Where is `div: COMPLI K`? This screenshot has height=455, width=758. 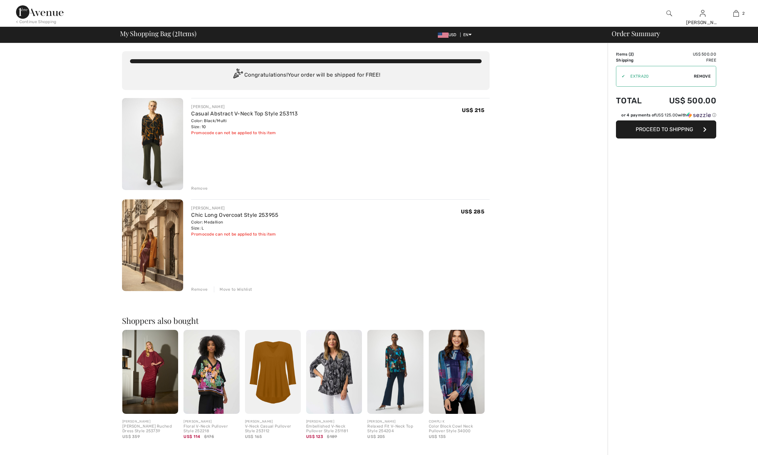
div: COMPLI K is located at coordinates (457, 421).